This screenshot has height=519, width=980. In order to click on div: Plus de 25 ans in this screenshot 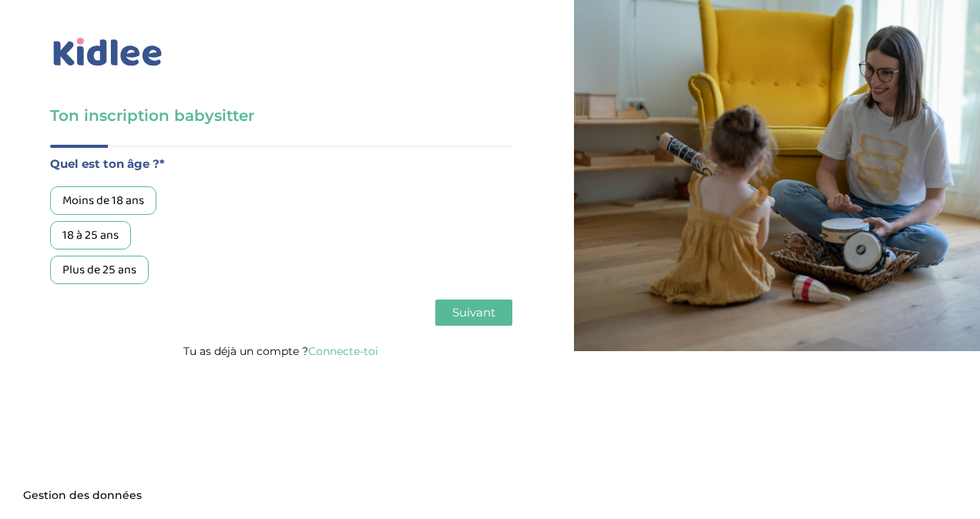, I will do `click(99, 270)`.